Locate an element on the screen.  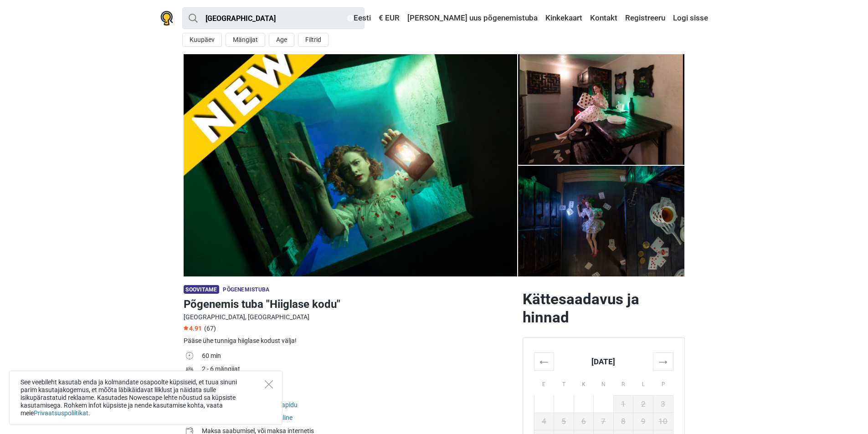
img: Eesti is located at coordinates (351, 18).